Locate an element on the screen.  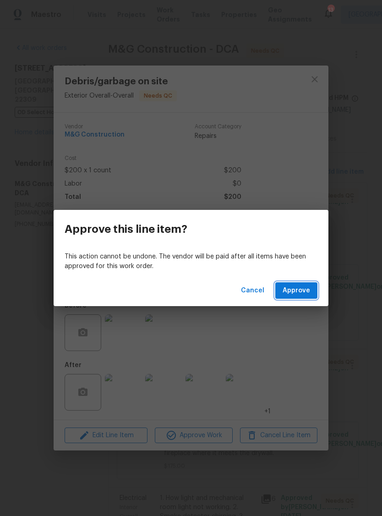
span: Cancel is located at coordinates (253, 291).